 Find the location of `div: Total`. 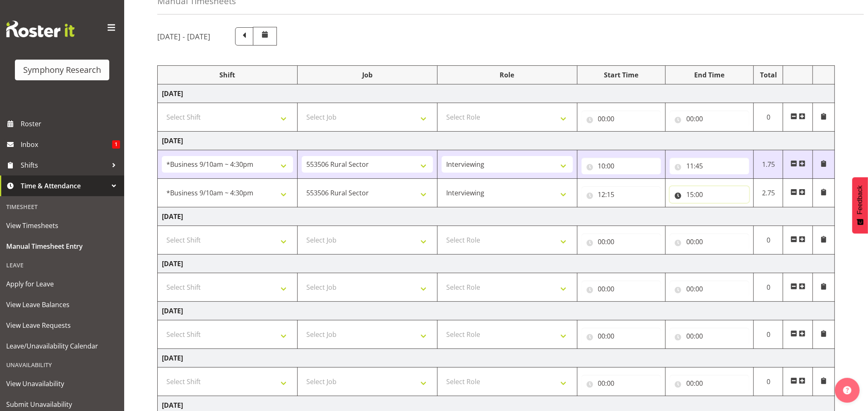

div: Total is located at coordinates (768, 75).